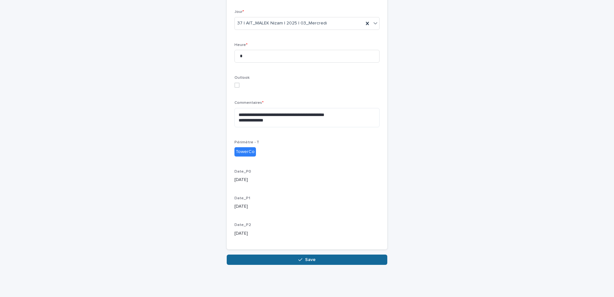  What do you see at coordinates (307, 259) in the screenshot?
I see `button: Save` at bounding box center [307, 259].